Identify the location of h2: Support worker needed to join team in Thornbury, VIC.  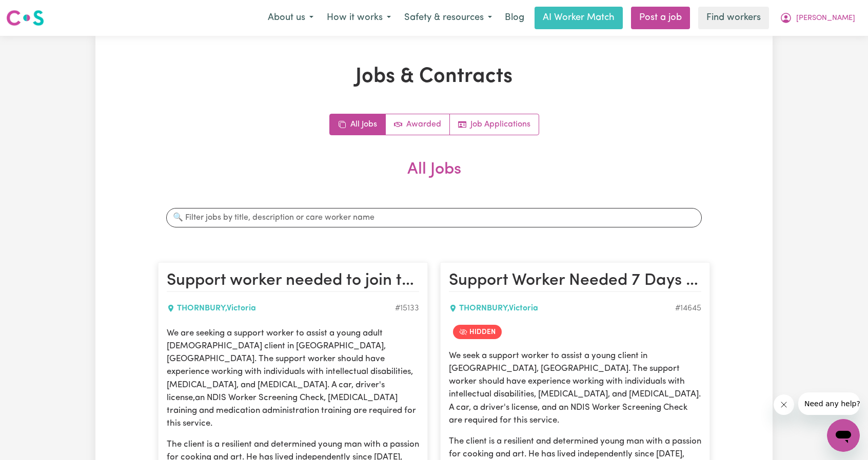
(293, 282).